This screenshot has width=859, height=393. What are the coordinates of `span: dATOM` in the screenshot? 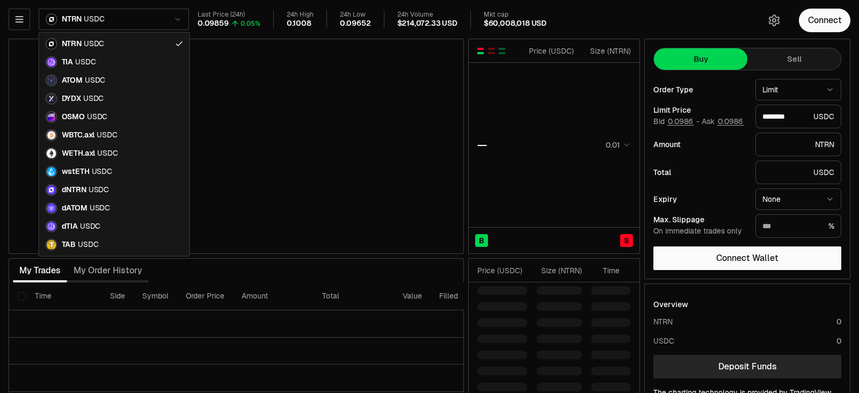 It's located at (75, 208).